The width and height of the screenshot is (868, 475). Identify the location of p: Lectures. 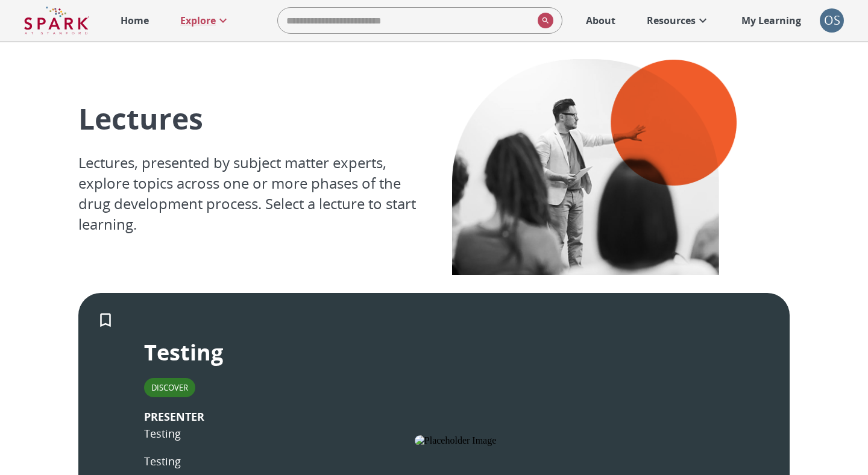
(256, 118).